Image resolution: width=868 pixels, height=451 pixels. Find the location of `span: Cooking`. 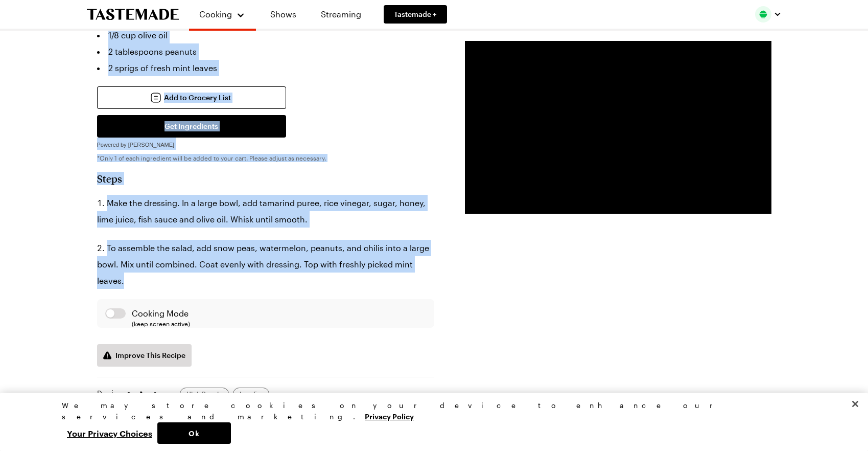

span: Cooking is located at coordinates (216, 14).